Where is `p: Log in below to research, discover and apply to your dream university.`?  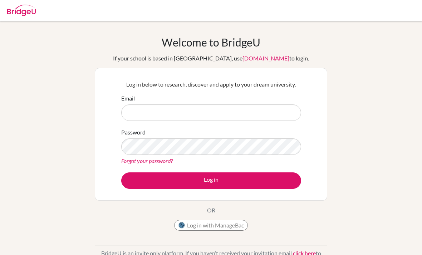 p: Log in below to research, discover and apply to your dream university. is located at coordinates (211, 84).